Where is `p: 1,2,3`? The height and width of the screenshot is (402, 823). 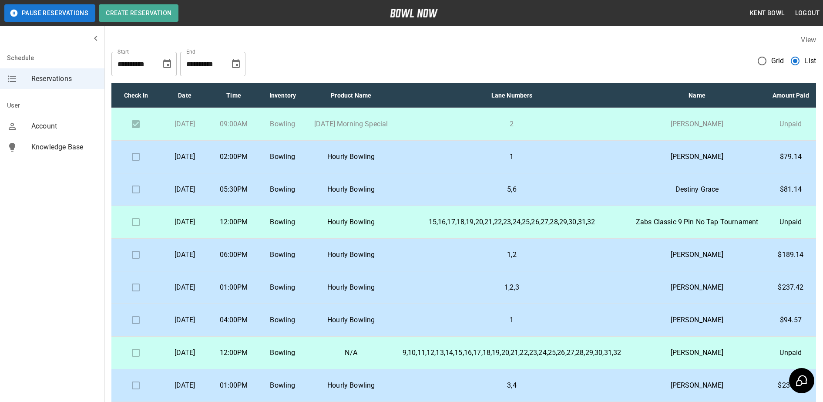
p: 1,2,3 is located at coordinates (512, 287).